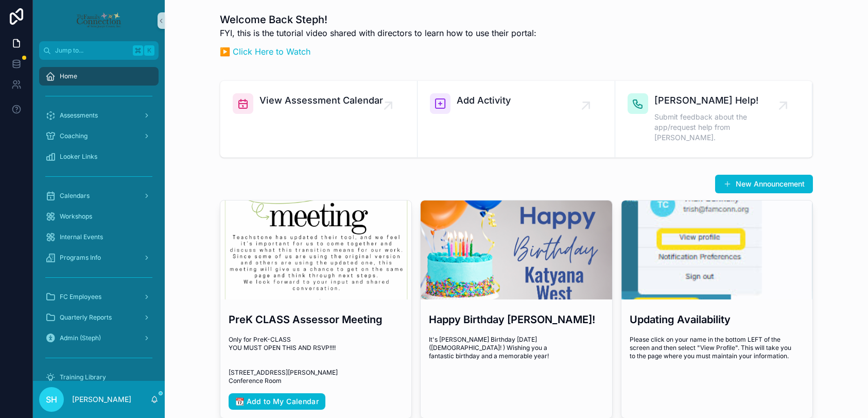 The width and height of the screenshot is (868, 418). I want to click on span: FC Employees, so click(80, 297).